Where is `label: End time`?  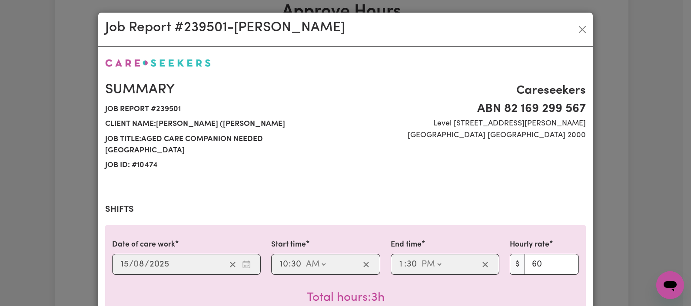
label: End time is located at coordinates (406, 245).